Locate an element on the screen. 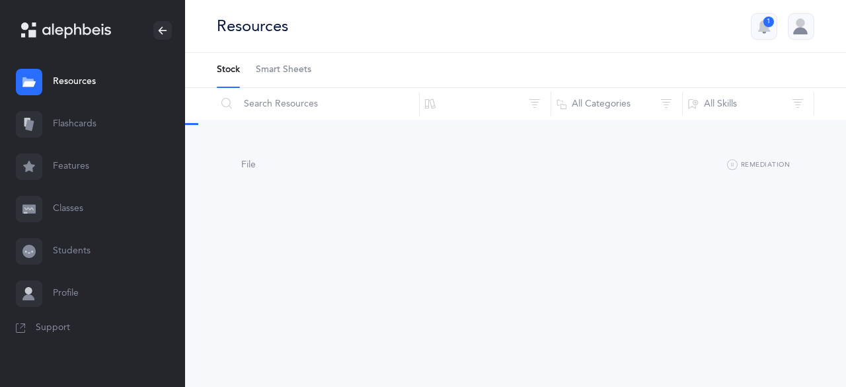  button: Remediation is located at coordinates (758, 165).